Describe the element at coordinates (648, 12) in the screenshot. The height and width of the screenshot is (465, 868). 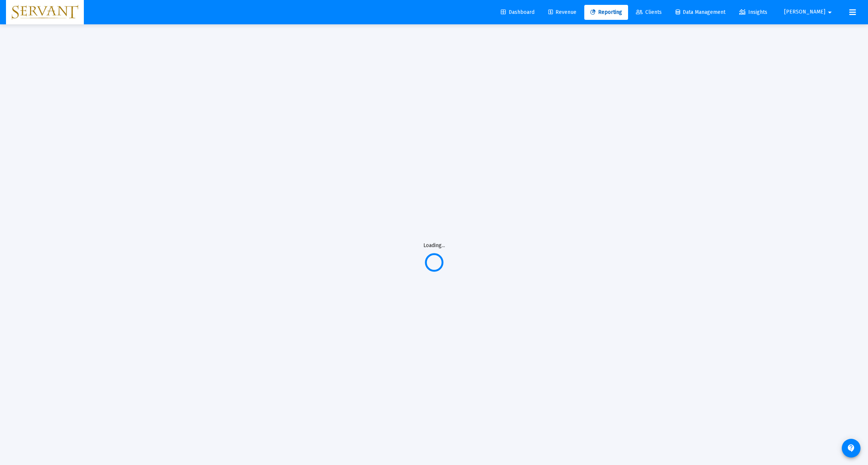
I see `span: Clients` at that location.